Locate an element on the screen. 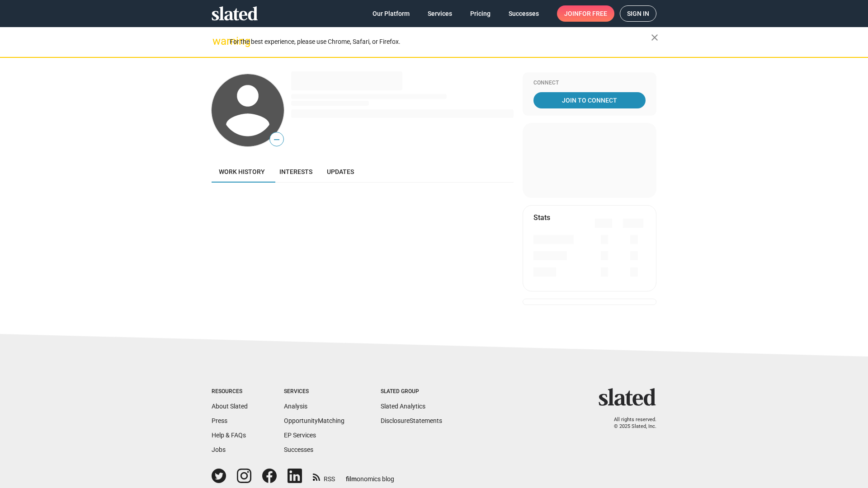 This screenshot has height=488, width=868. div: Connect is located at coordinates (589, 83).